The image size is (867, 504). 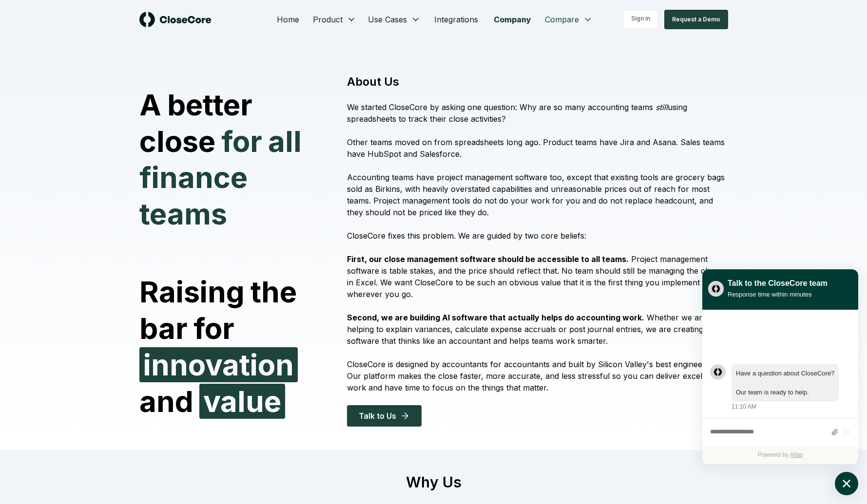 I want to click on div: atlas-composer, so click(x=780, y=432).